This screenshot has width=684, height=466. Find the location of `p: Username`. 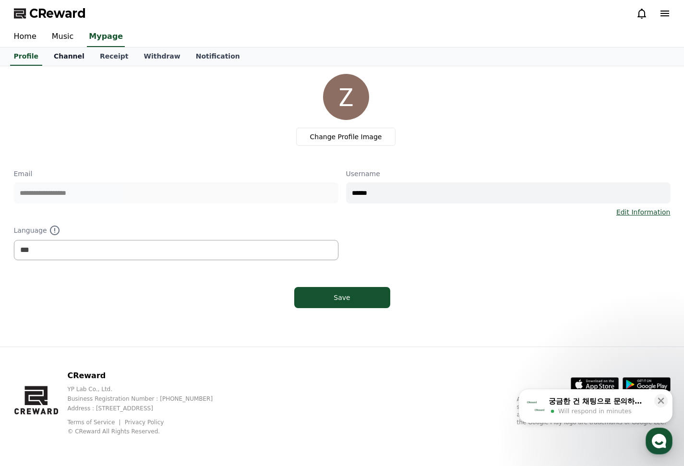

p: Username is located at coordinates (508, 174).